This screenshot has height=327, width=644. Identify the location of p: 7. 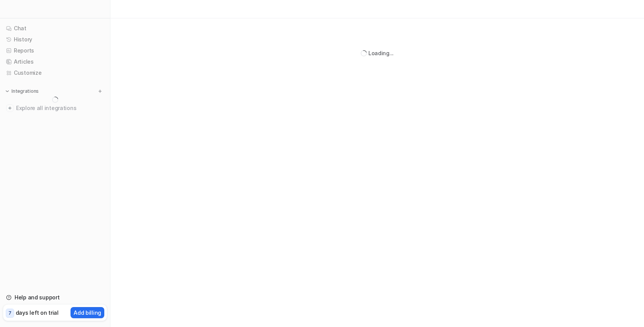
(10, 313).